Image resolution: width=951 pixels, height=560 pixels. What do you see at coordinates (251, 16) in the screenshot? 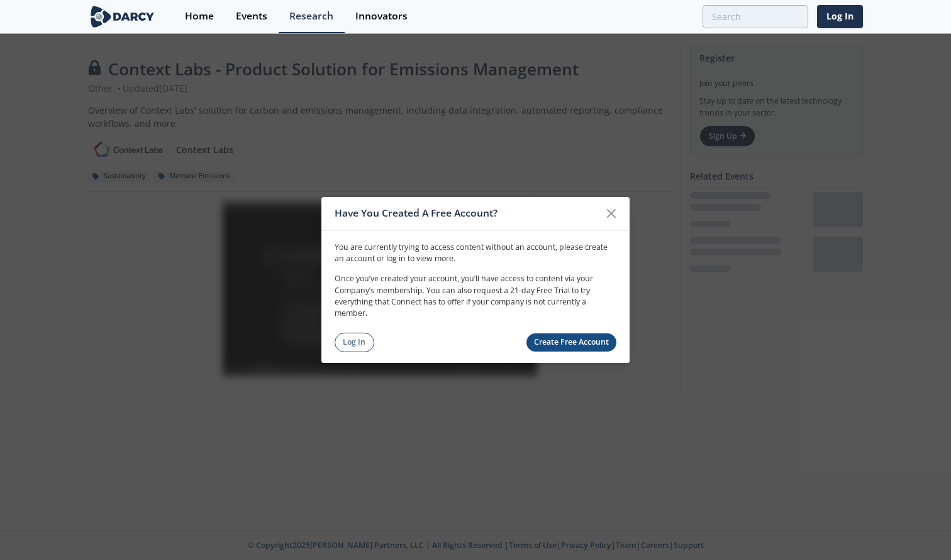
I see `div: Events` at bounding box center [251, 16].